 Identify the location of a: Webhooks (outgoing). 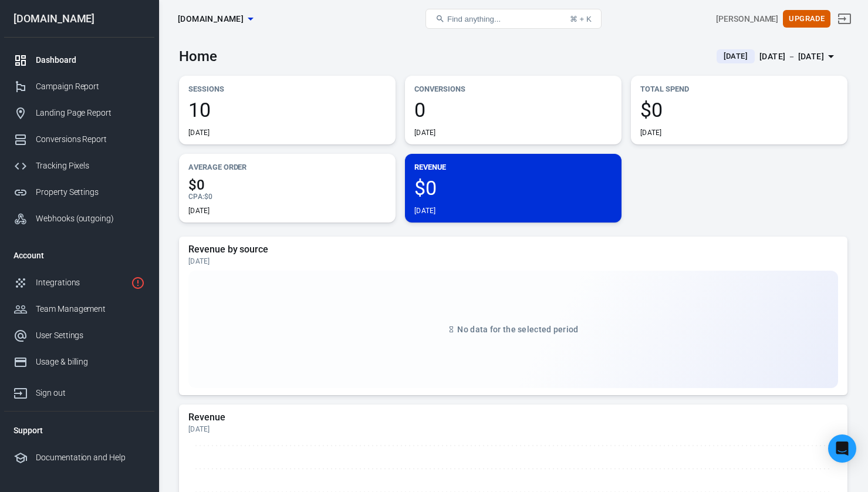
(80, 218).